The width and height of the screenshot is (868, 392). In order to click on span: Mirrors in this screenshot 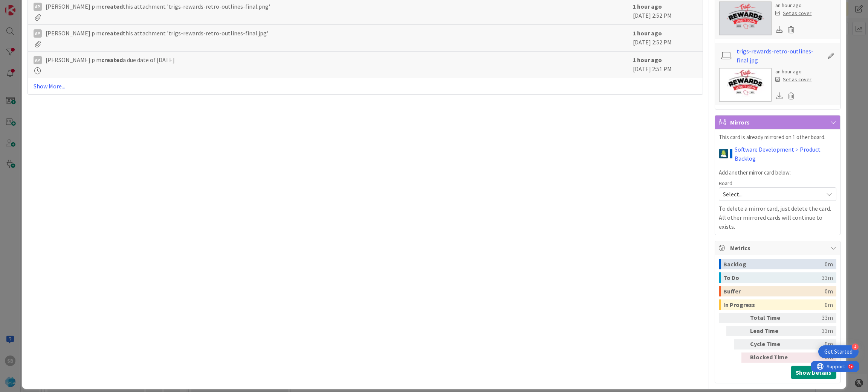, I will do `click(778, 122)`.